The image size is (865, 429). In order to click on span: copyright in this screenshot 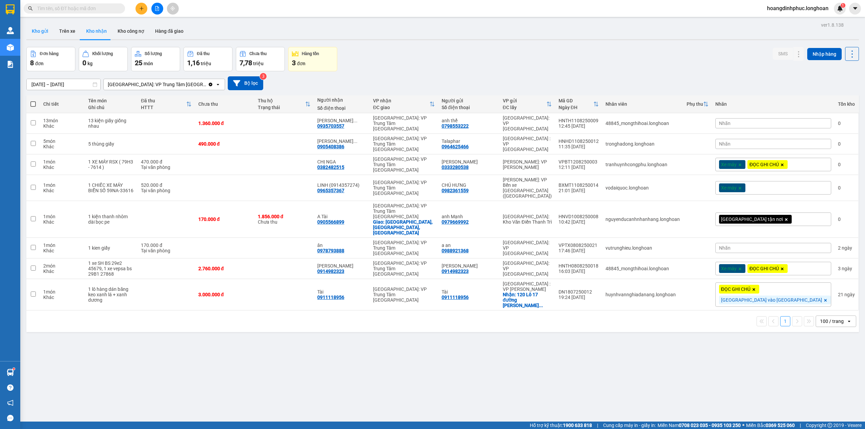, I will do `click(829, 425)`.